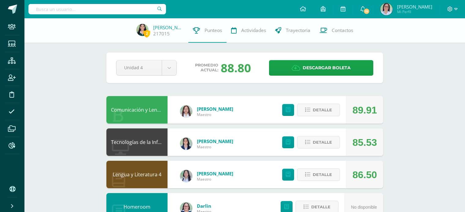 This screenshot has width=465, height=212. What do you see at coordinates (186, 176) in the screenshot?
I see `img: df6a3bad71d85cf97c4a6d1acf904499.png` at bounding box center [186, 176].